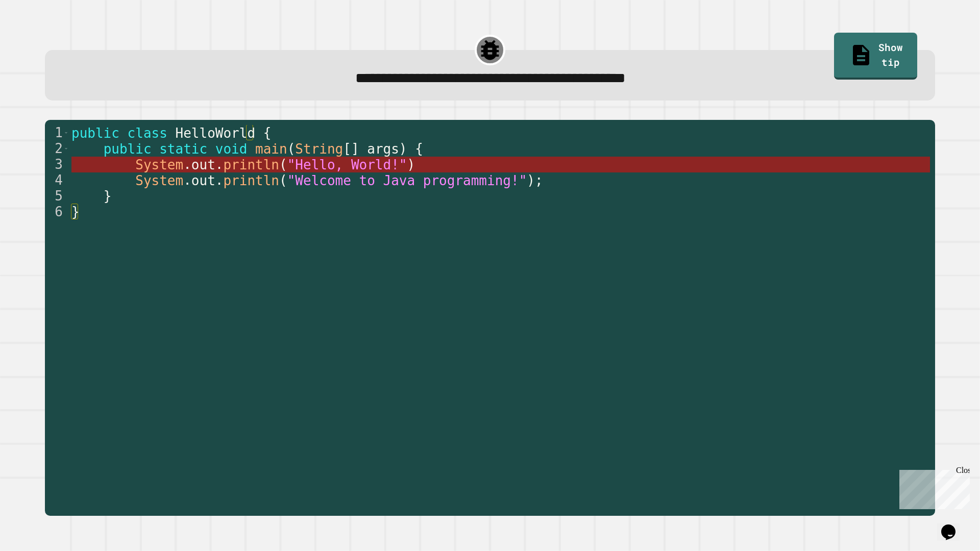 The width and height of the screenshot is (980, 551). What do you see at coordinates (57, 149) in the screenshot?
I see `div: 2` at bounding box center [57, 149].